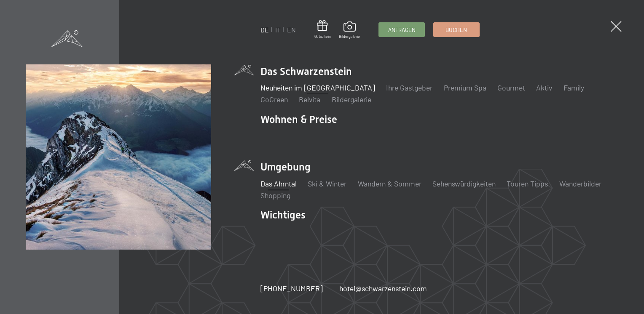 The image size is (644, 314). Describe the element at coordinates (349, 37) in the screenshot. I see `span: Bildergalerie` at that location.